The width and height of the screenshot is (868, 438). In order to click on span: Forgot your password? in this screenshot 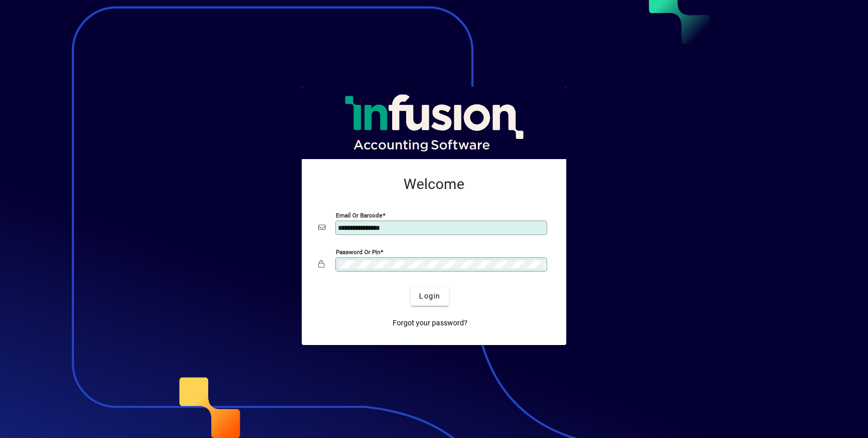, I will do `click(430, 323)`.